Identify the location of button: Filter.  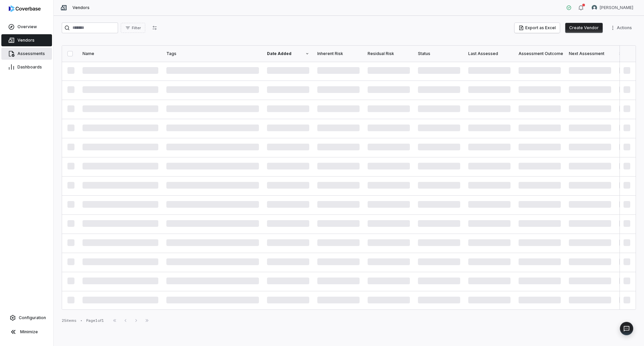
(133, 28).